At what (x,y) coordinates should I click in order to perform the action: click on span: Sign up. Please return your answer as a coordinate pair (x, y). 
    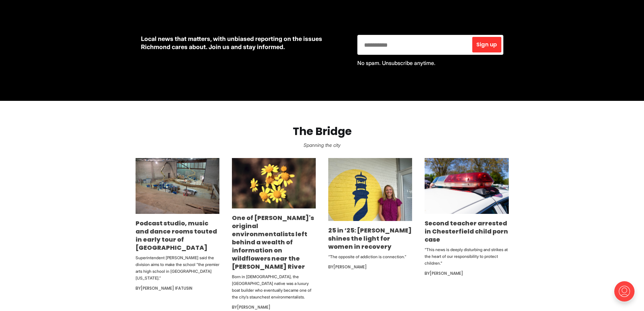
    Looking at the image, I should click on (486, 45).